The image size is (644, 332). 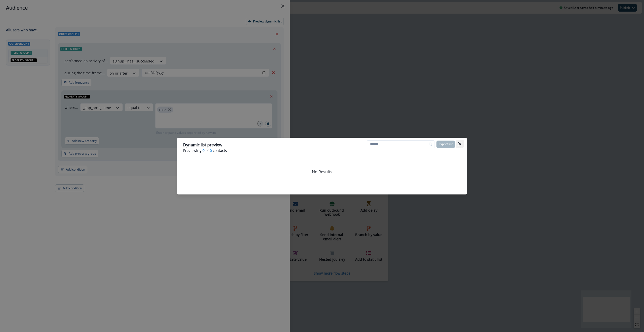 What do you see at coordinates (322, 150) in the screenshot?
I see `p: Previewing of contacts` at bounding box center [322, 150].